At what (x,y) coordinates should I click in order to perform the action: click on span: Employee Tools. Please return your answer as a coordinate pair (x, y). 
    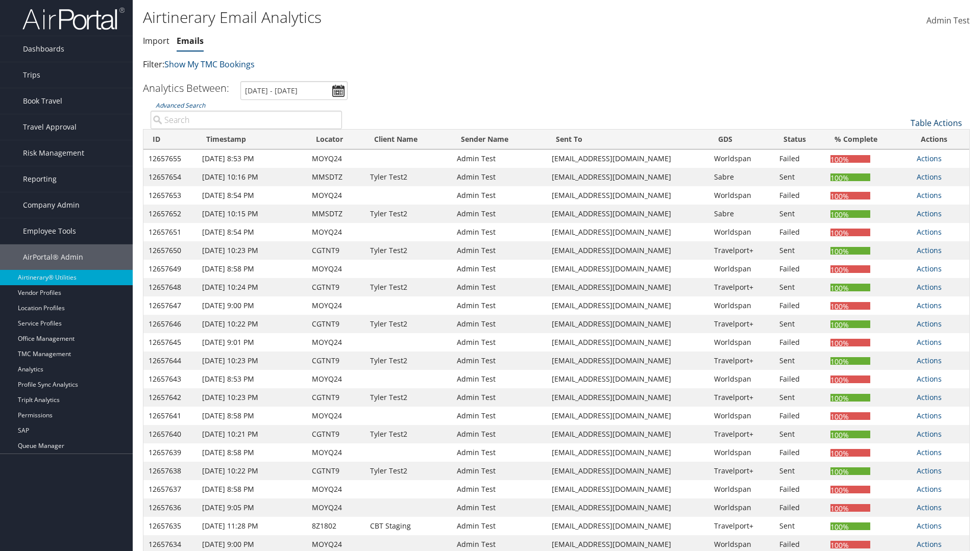
    Looking at the image, I should click on (50, 231).